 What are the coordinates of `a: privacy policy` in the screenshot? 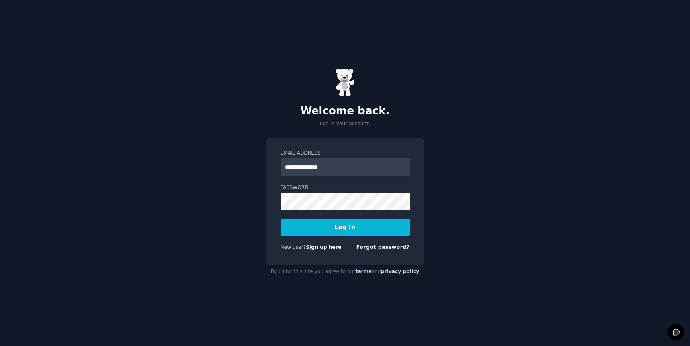 It's located at (400, 272).